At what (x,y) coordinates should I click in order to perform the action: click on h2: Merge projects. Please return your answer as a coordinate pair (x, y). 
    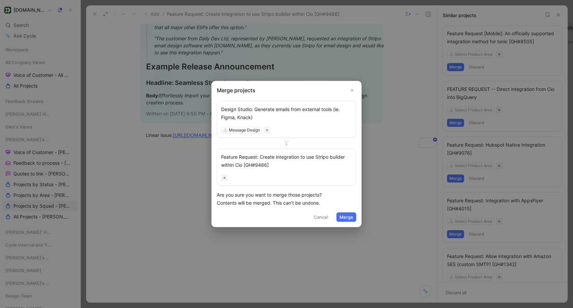
    Looking at the image, I should click on (287, 90).